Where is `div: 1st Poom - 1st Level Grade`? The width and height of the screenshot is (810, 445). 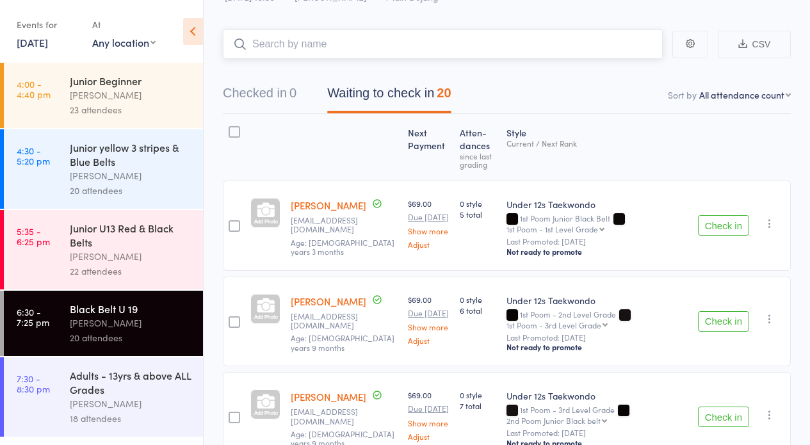 div: 1st Poom - 1st Level Grade is located at coordinates (552, 229).